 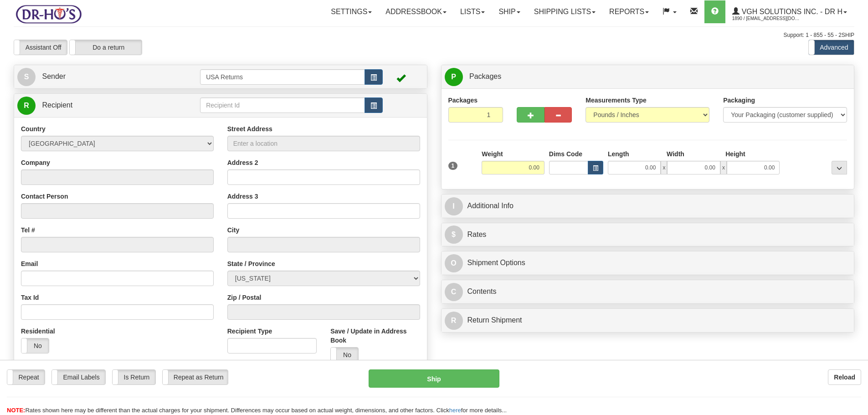 What do you see at coordinates (99, 105) in the screenshot?
I see `a: R Recipient` at bounding box center [99, 105].